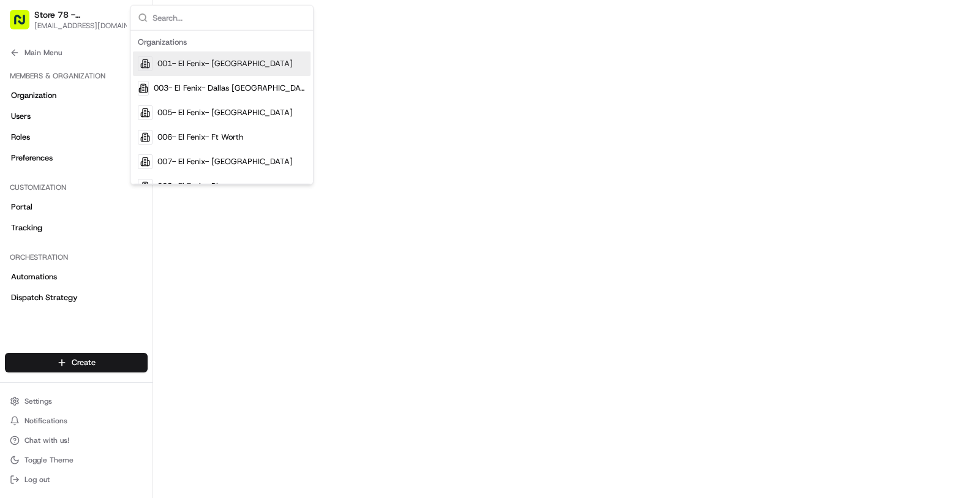 Image resolution: width=980 pixels, height=498 pixels. I want to click on div: Suggestions, so click(222, 107).